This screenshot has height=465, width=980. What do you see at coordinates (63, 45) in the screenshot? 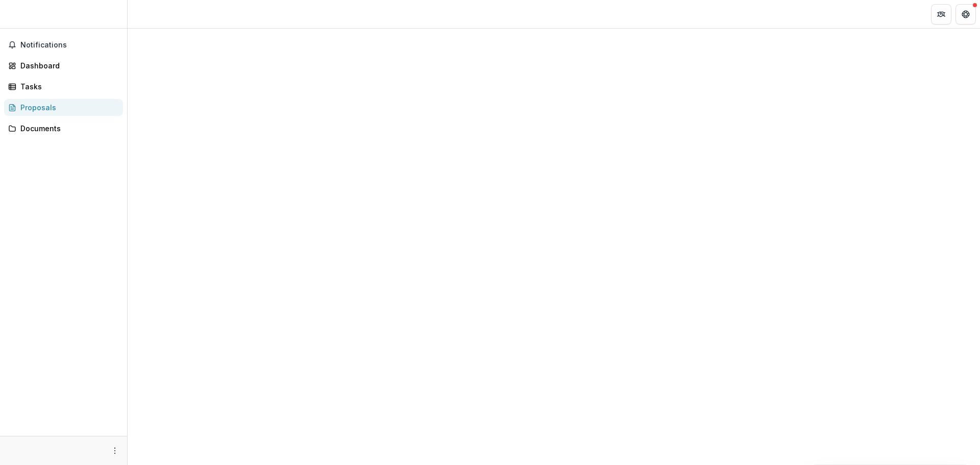
I see `button: Notifications` at bounding box center [63, 45].